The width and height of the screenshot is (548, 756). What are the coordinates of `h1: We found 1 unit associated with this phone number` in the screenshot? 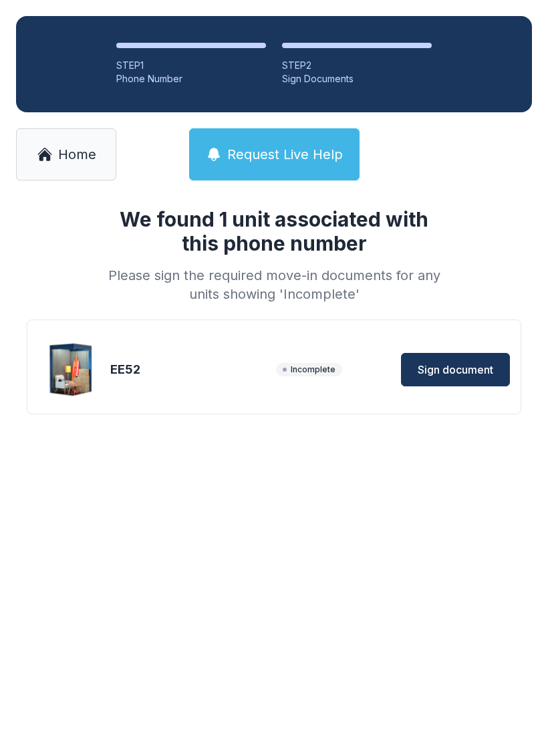 It's located at (274, 231).